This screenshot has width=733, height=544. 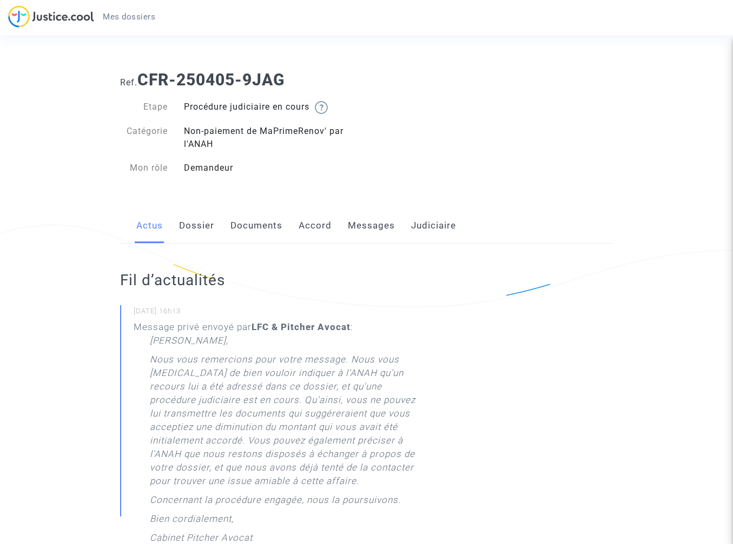 What do you see at coordinates (321, 108) in the screenshot?
I see `img: help.svg` at bounding box center [321, 108].